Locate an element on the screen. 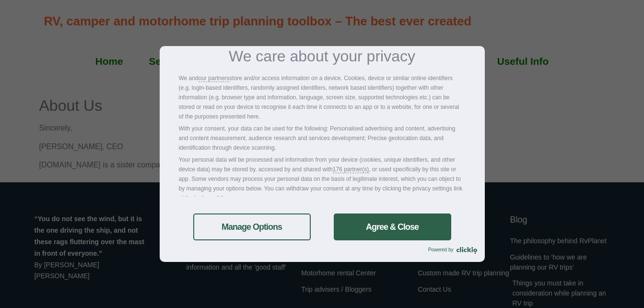  p: We and store and/or access information on a device. Cookies, device or similar online identifiers... is located at coordinates (322, 97).